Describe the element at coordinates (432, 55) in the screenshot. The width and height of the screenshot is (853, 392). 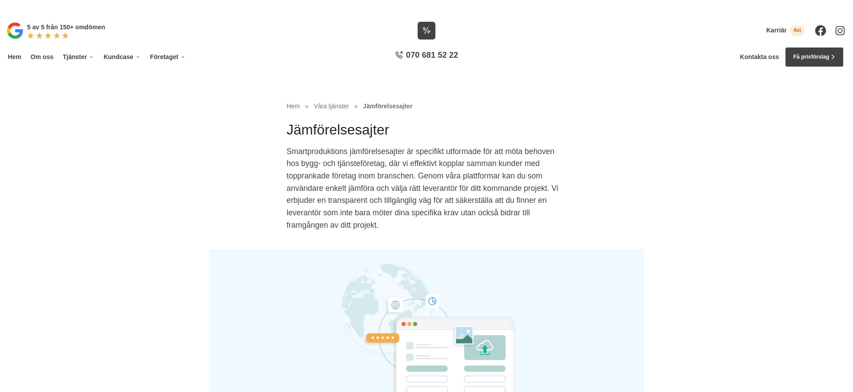
I see `span: 070 681 52 22` at that location.